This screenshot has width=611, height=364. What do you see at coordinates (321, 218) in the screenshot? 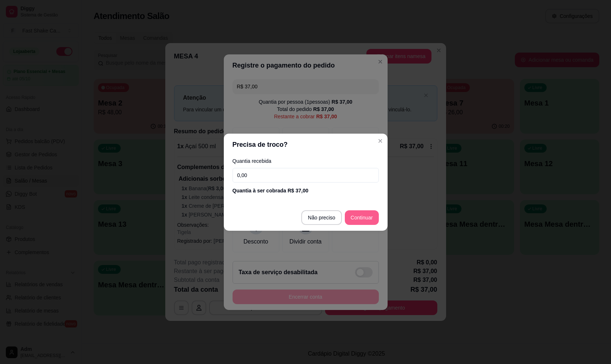
I see `button: Não preciso` at bounding box center [321, 218].